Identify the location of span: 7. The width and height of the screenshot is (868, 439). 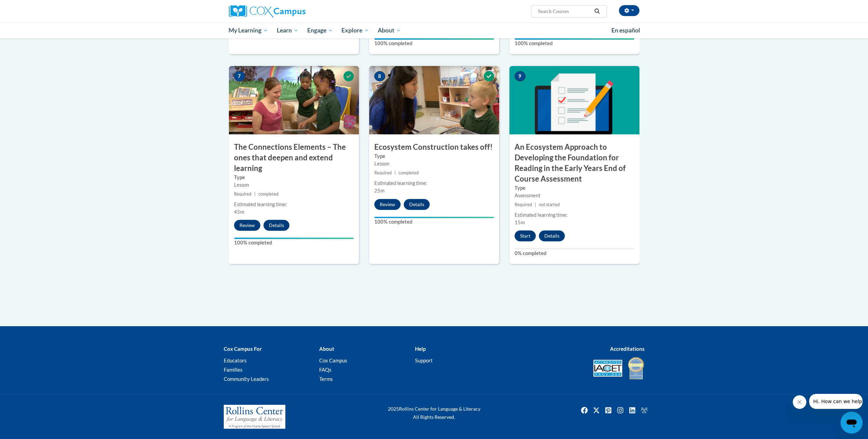
(239, 76).